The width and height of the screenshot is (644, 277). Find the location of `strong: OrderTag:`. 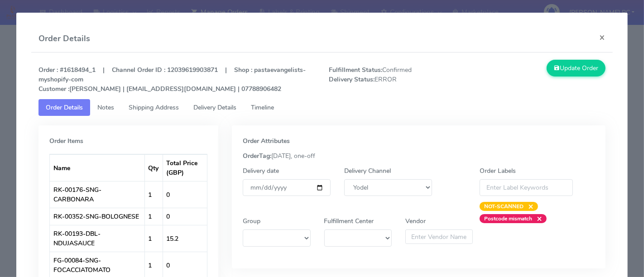

strong: OrderTag: is located at coordinates (257, 156).